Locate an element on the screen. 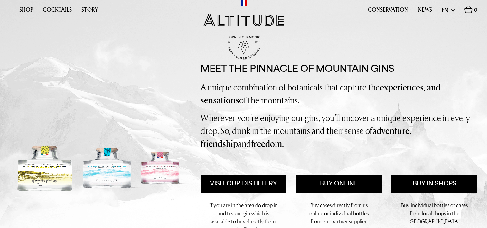  a: Story is located at coordinates (90, 11).